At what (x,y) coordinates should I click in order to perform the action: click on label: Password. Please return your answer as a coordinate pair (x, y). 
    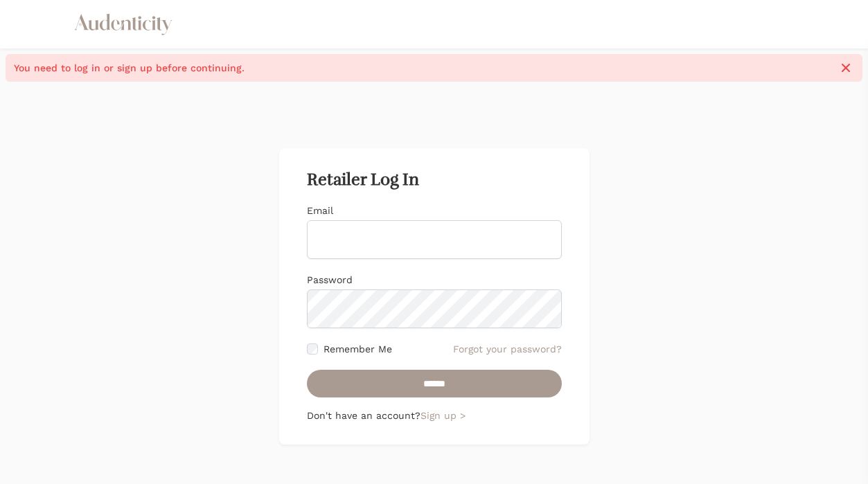
    Looking at the image, I should click on (330, 280).